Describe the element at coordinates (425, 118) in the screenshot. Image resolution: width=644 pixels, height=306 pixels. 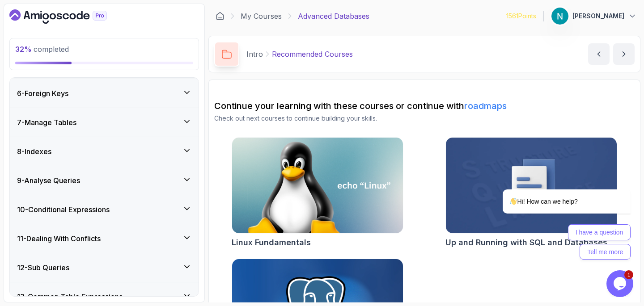
I see `p: Check out next courses to continue building your skills.` at that location.